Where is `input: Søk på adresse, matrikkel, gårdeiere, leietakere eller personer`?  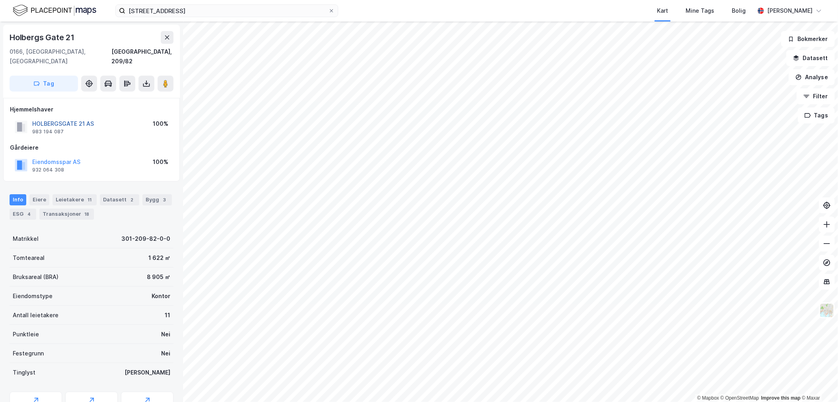 input: Søk på adresse, matrikkel, gårdeiere, leietakere eller personer is located at coordinates (227, 11).